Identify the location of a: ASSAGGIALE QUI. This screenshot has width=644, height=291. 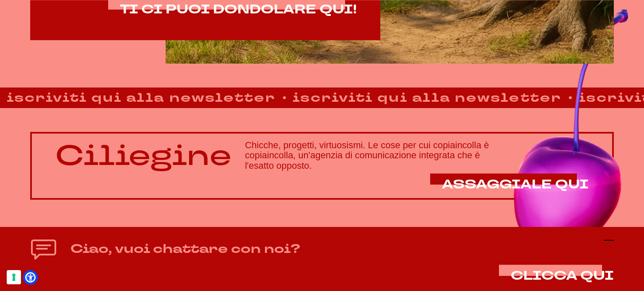
(515, 184).